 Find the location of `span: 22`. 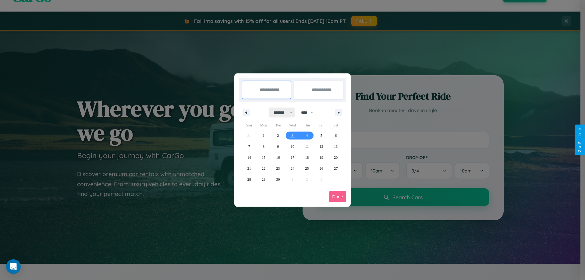

span: 22 is located at coordinates (264, 169).